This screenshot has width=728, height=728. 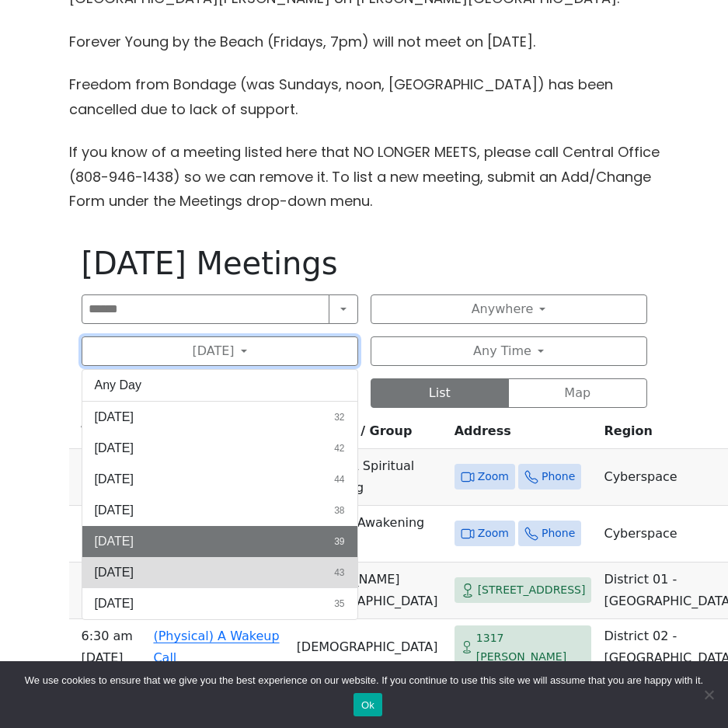 What do you see at coordinates (220, 386) in the screenshot?
I see `button: Any Day` at bounding box center [220, 386].